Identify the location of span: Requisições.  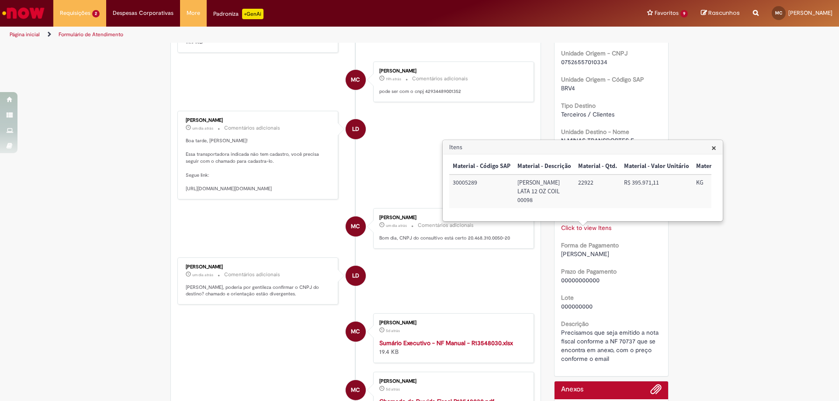
(75, 13).